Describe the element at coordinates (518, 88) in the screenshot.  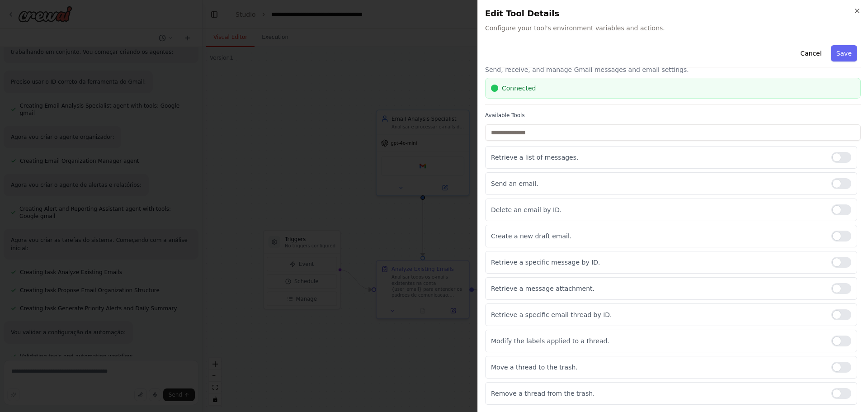
I see `span: Connected` at that location.